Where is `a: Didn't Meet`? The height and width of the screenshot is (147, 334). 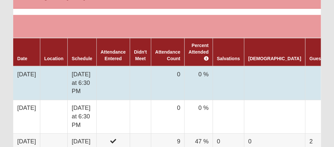 a: Didn't Meet is located at coordinates (140, 55).